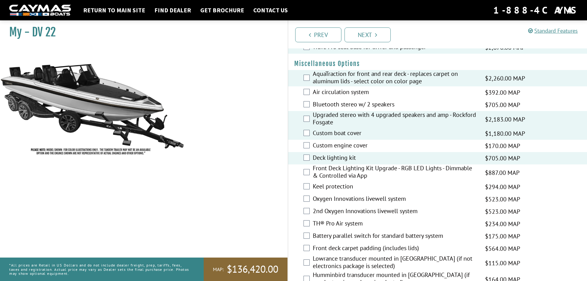  I want to click on span: $392.00 MAP, so click(502, 92).